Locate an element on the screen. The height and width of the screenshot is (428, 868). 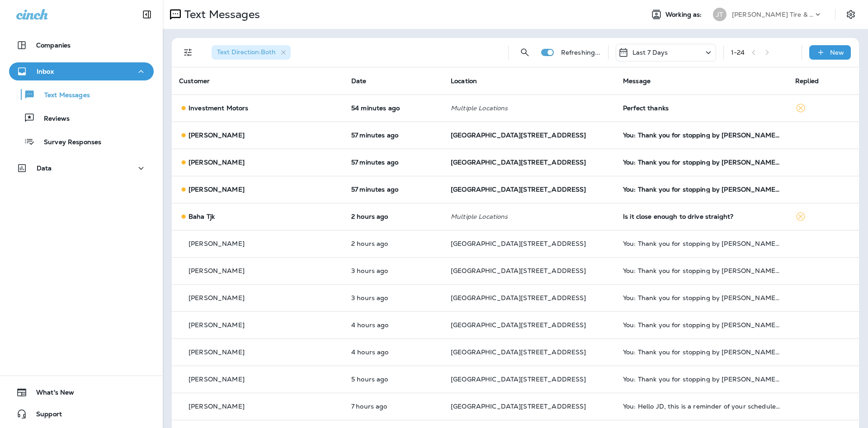
span: What's New is located at coordinates (50, 394).